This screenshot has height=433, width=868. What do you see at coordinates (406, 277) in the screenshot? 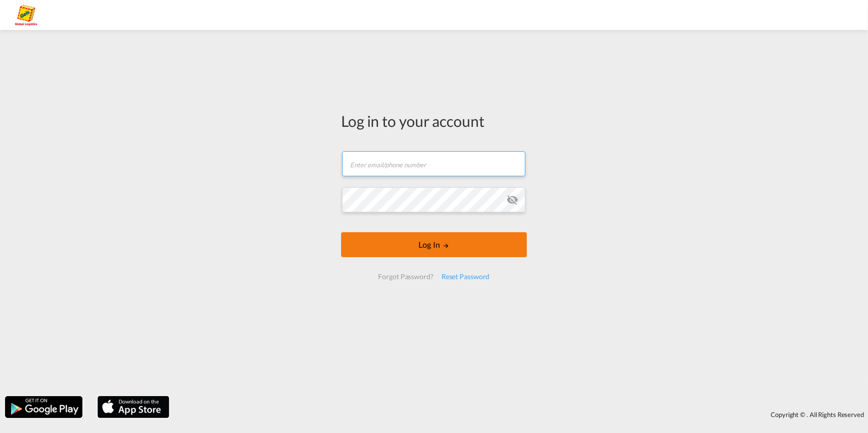
I see `div: Forgot Password?` at bounding box center [406, 277].